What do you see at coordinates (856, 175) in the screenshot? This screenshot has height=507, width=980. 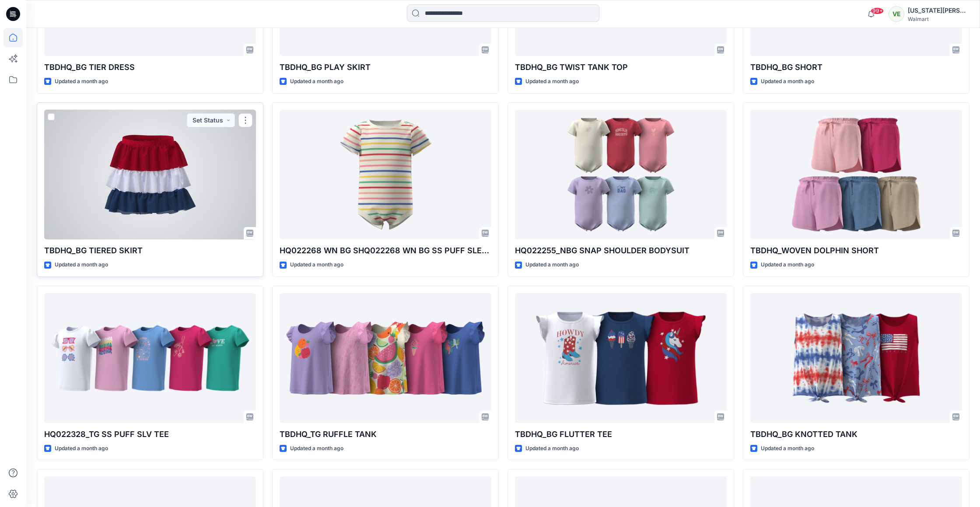 I see `a: TBDHQ_WOVEN DOLPHIN SHORT` at bounding box center [856, 175].